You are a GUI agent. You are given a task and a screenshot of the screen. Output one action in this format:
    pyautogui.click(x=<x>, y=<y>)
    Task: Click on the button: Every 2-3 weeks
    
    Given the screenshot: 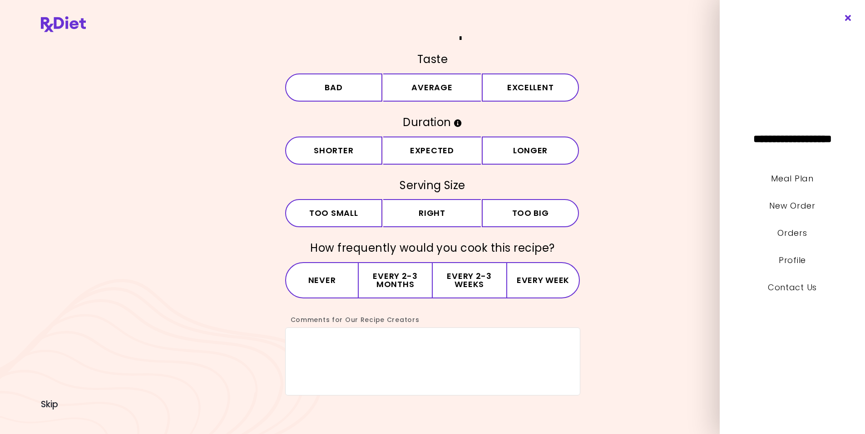 What is the action you would take?
    pyautogui.click(x=469, y=281)
    